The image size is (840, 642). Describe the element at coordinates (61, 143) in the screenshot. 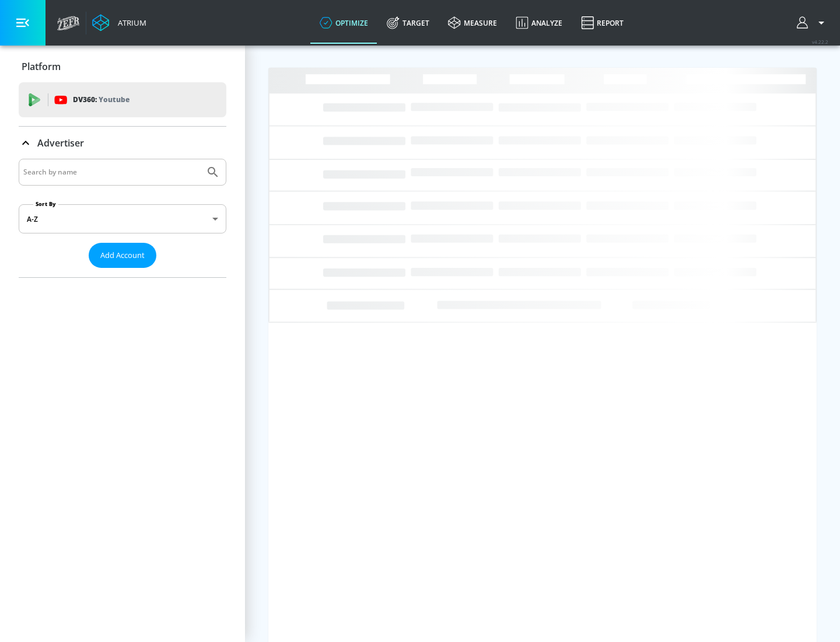

I see `p: Advertiser` at that location.